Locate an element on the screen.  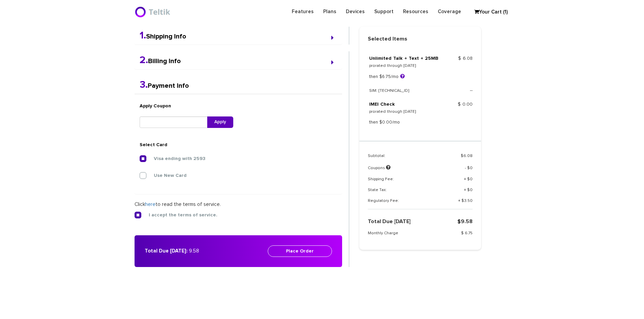
label: Use New Card is located at coordinates (165, 176).